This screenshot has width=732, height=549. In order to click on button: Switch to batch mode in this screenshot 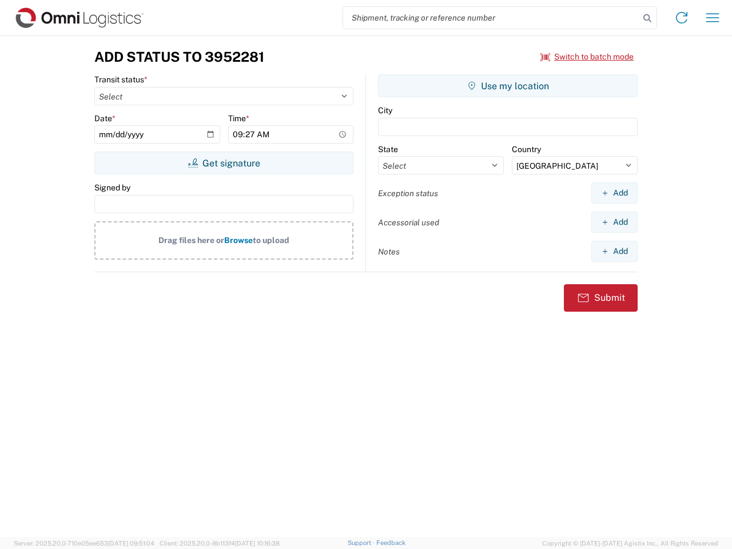, I will do `click(586, 57)`.